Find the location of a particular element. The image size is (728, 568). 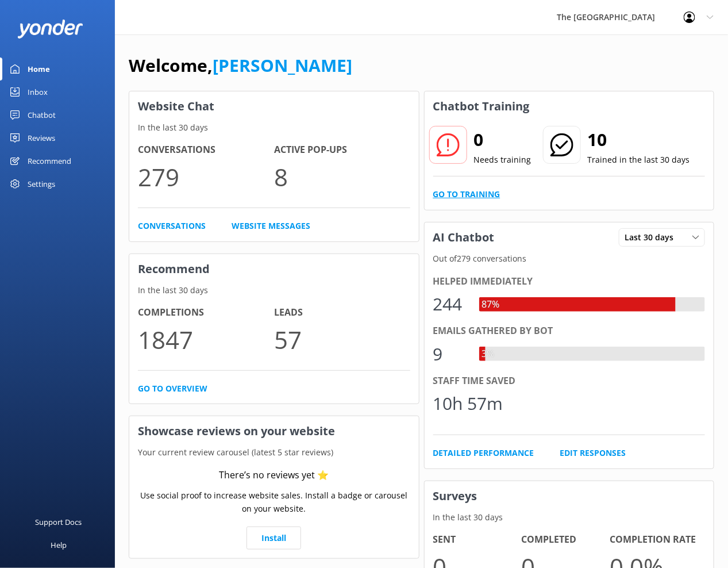

div: Settings is located at coordinates (41, 184).